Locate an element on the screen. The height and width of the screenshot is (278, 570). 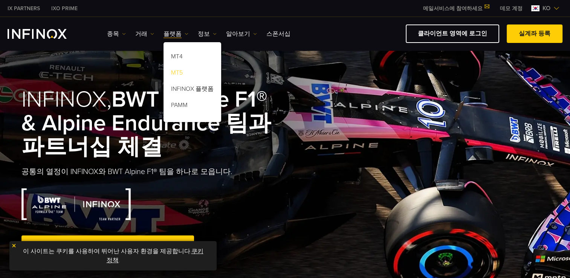
a: 메일서비스에 참여하세요 is located at coordinates (456, 8).